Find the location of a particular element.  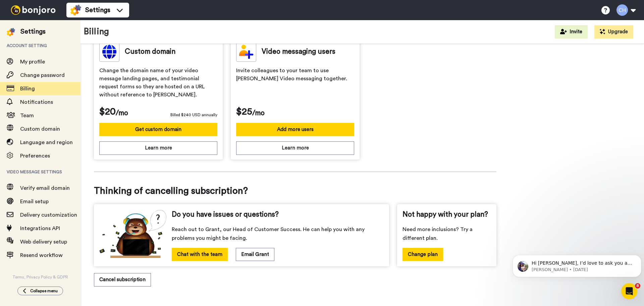

span: Integrations API is located at coordinates (40, 228).